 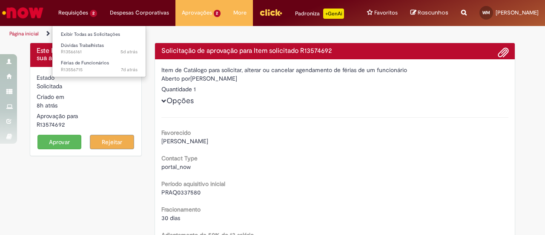 I want to click on span: Favoritos, so click(x=386, y=13).